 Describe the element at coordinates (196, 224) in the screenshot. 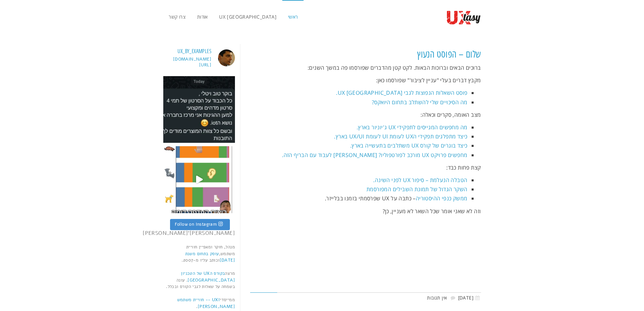

I see `span: Follow on Instagram` at that location.